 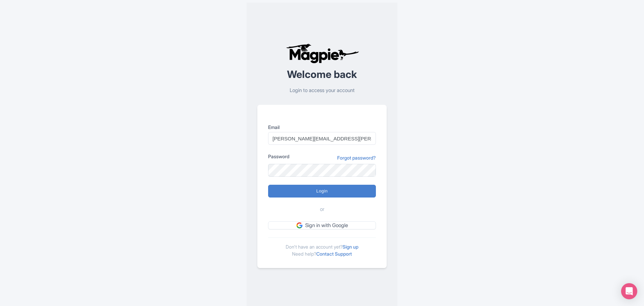 I want to click on img: logo-ab69f6fb50320c5b225c76a69d11143b.png, so click(x=322, y=53).